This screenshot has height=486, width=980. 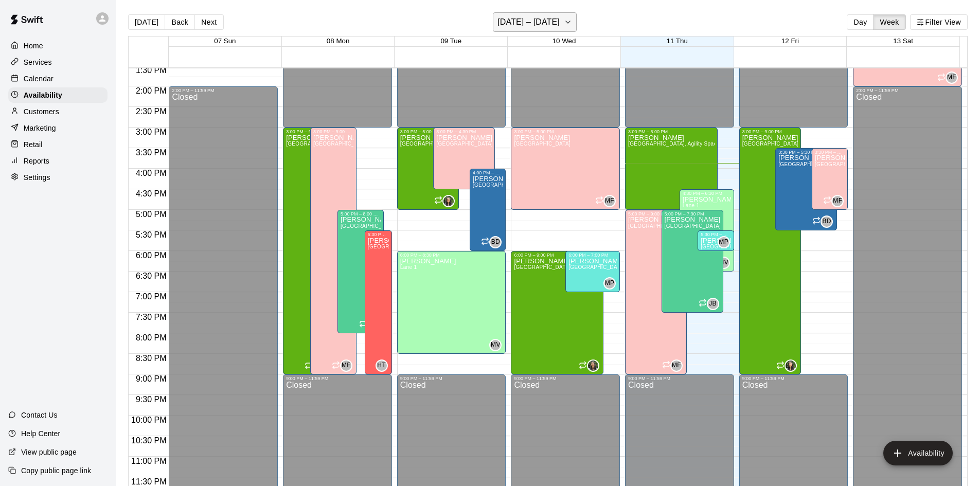 What do you see at coordinates (452, 255) in the screenshot?
I see `div: 6:00 PM – 8:30 PM` at bounding box center [452, 255].